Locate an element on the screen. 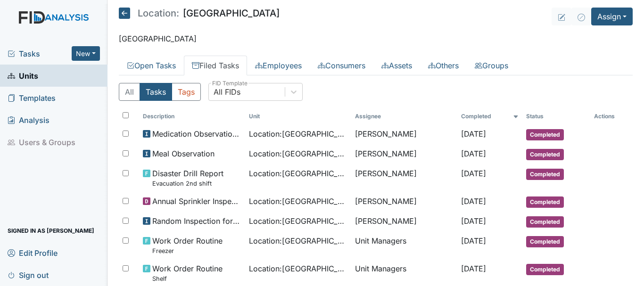 The width and height of the screenshot is (644, 286). th: Actions is located at coordinates (612, 116).